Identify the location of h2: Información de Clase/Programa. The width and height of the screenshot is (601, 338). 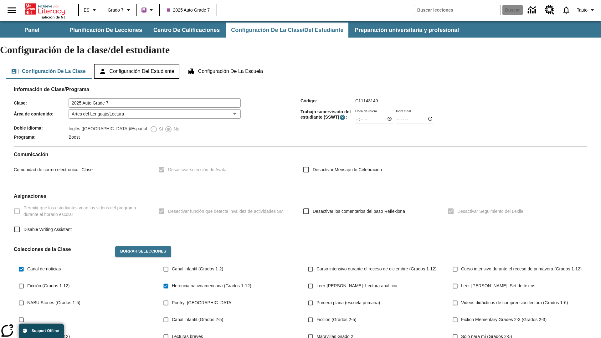
(300, 89).